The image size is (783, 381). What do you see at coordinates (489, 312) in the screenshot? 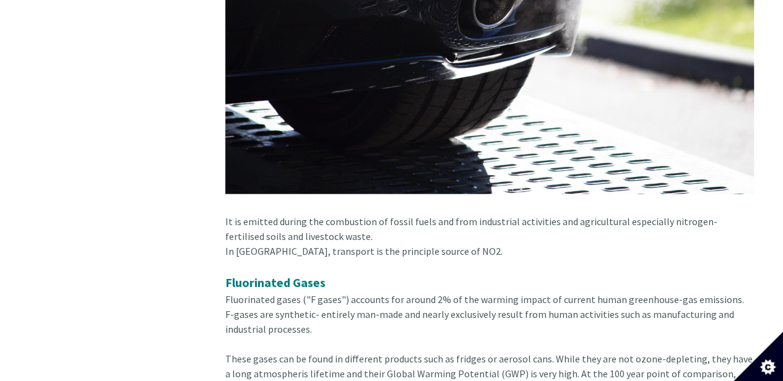
I see `div: Fluorinated gases ("F gases") accounts for around 2% of the warming impact of current human green...` at bounding box center [489, 312].